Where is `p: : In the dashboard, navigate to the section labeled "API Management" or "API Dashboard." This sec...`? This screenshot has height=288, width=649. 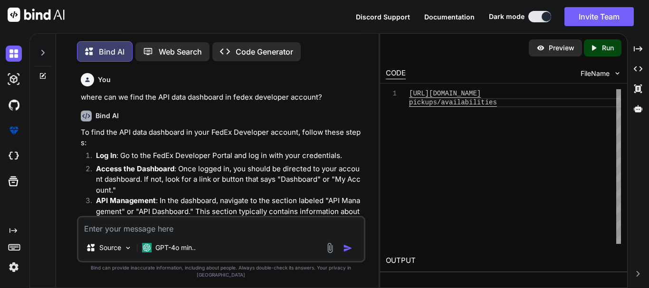 p: : In the dashboard, navigate to the section labeled "API Management" or "API Dashboard." This sec... is located at coordinates (229, 217).